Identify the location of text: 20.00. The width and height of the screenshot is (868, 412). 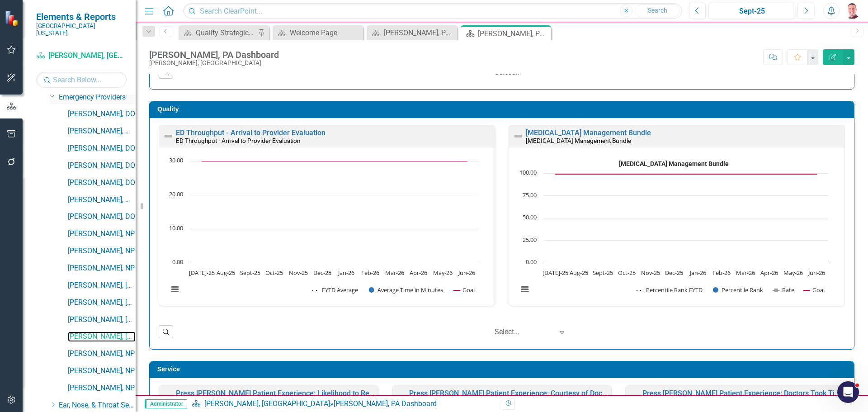
(176, 194).